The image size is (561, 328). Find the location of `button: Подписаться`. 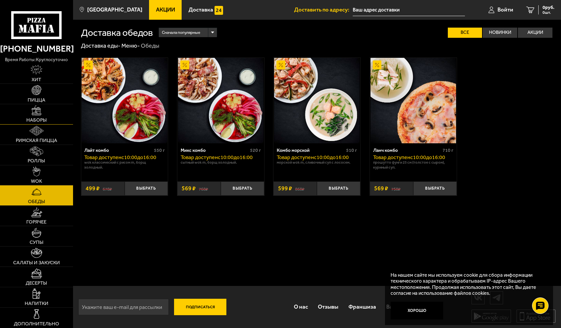

button: Подписаться is located at coordinates (200, 307).